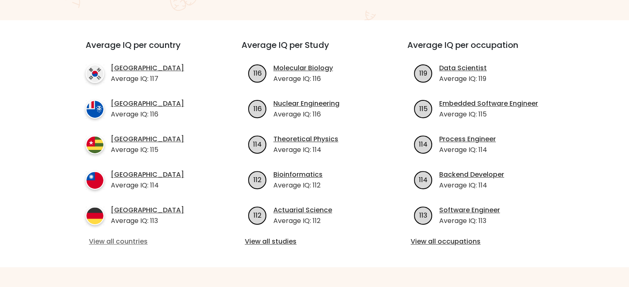 Image resolution: width=629 pixels, height=287 pixels. Describe the element at coordinates (462, 79) in the screenshot. I see `p: Average IQ: 119` at that location.